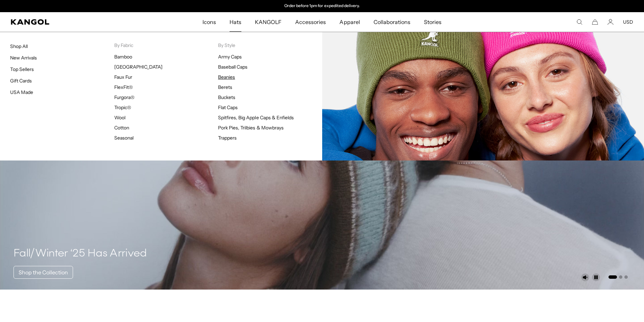  What do you see at coordinates (122, 128) in the screenshot?
I see `a: Cotton` at bounding box center [122, 128].